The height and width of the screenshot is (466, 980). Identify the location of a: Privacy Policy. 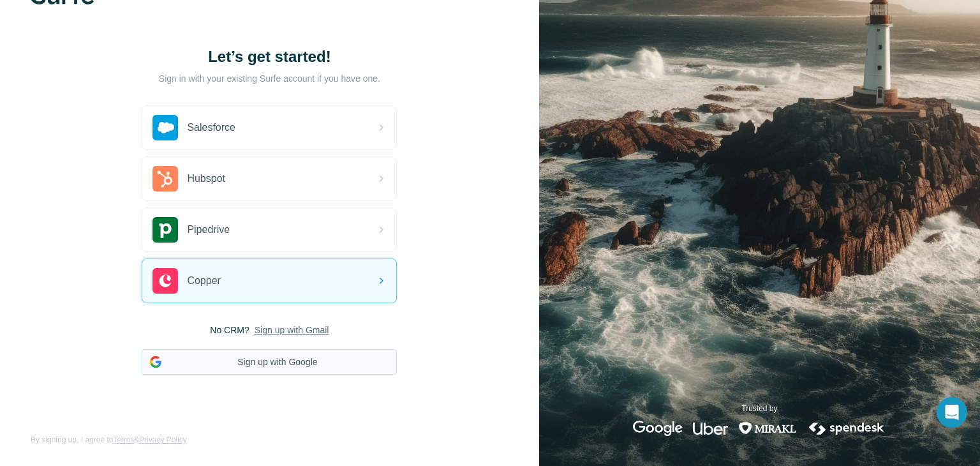
(163, 439).